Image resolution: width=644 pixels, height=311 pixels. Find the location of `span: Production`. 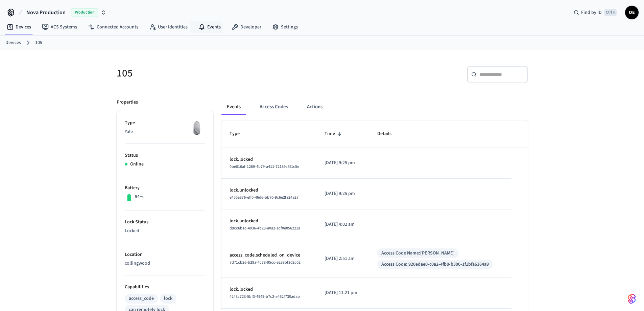

span: Production is located at coordinates (84, 13).